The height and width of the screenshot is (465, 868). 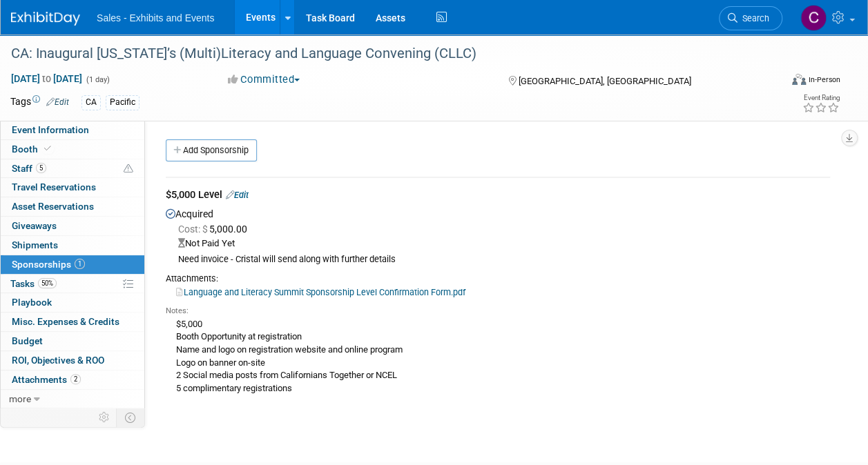 I want to click on span: 5, so click(x=41, y=167).